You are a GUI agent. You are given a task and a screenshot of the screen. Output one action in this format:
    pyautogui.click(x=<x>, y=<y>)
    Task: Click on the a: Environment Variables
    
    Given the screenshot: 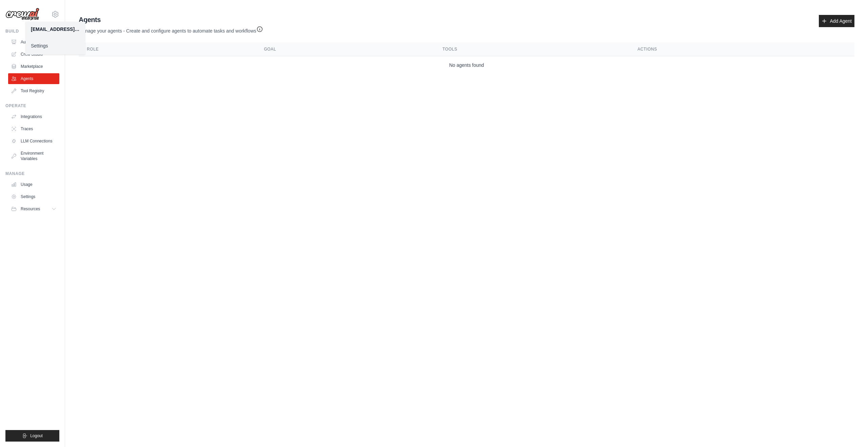 What is the action you would take?
    pyautogui.click(x=34, y=156)
    